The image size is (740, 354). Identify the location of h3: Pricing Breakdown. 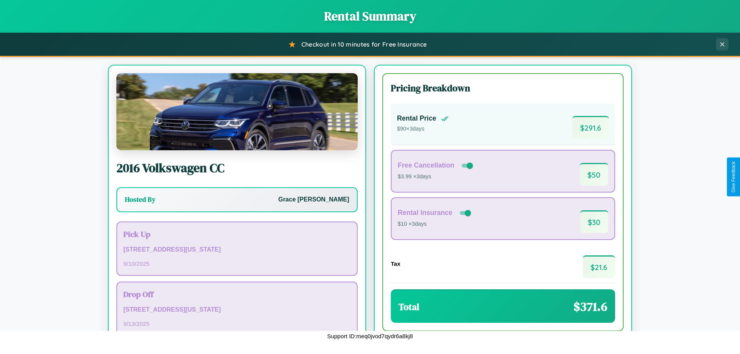
(503, 88).